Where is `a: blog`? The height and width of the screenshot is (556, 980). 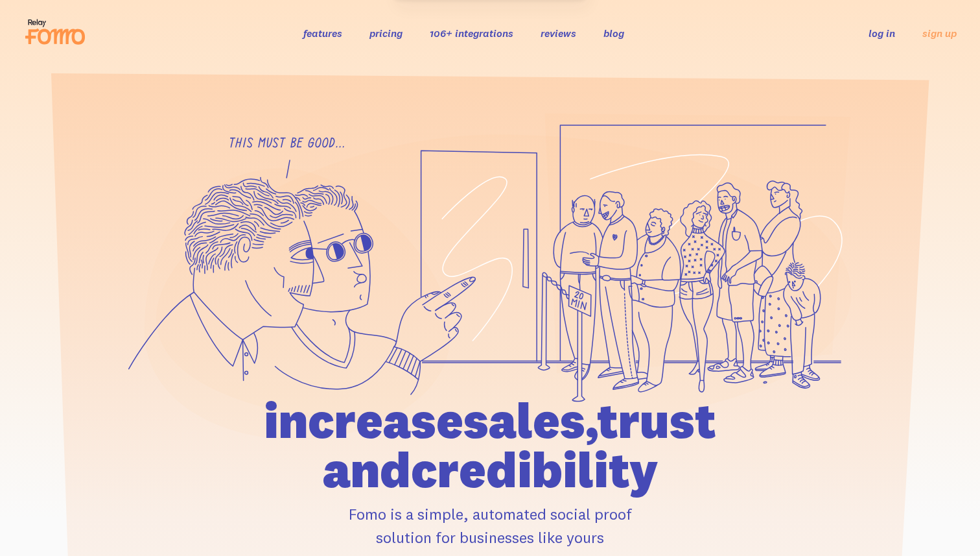
a: blog is located at coordinates (614, 33).